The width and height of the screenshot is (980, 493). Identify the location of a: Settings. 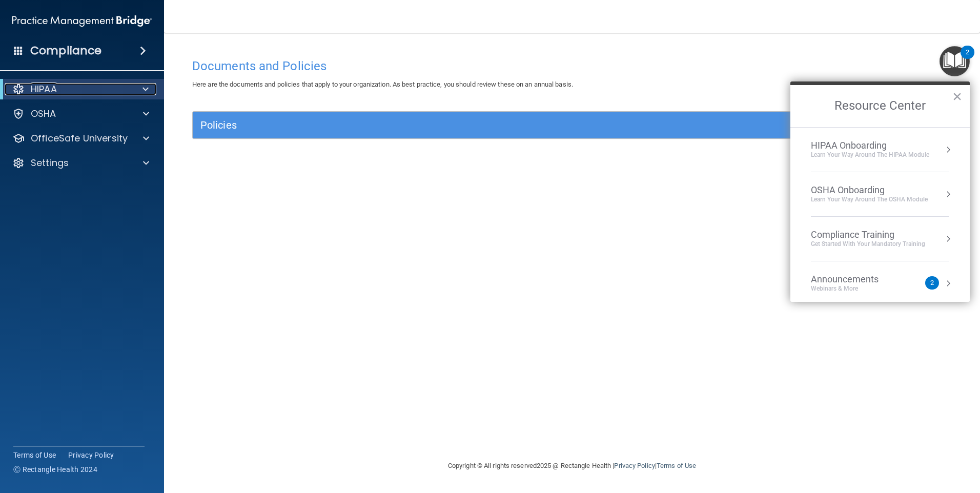
(80, 163).